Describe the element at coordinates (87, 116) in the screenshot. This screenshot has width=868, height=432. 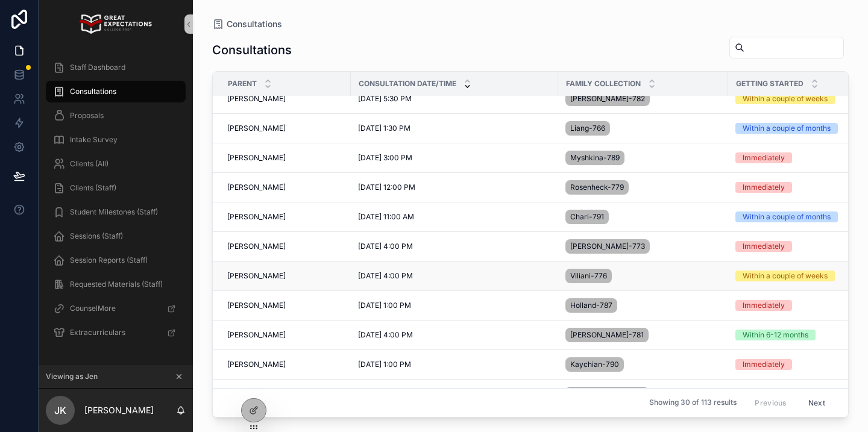
I see `span: Proposals` at that location.